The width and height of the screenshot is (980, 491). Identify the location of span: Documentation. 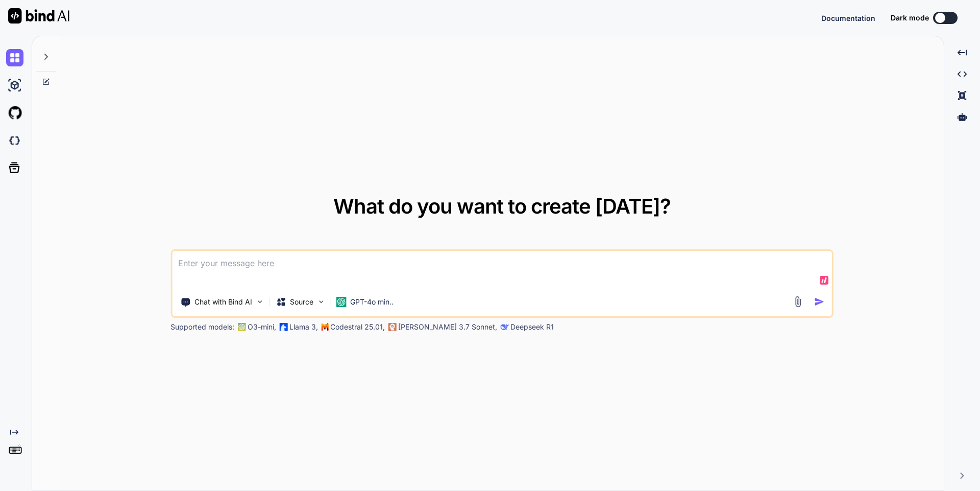
(848, 18).